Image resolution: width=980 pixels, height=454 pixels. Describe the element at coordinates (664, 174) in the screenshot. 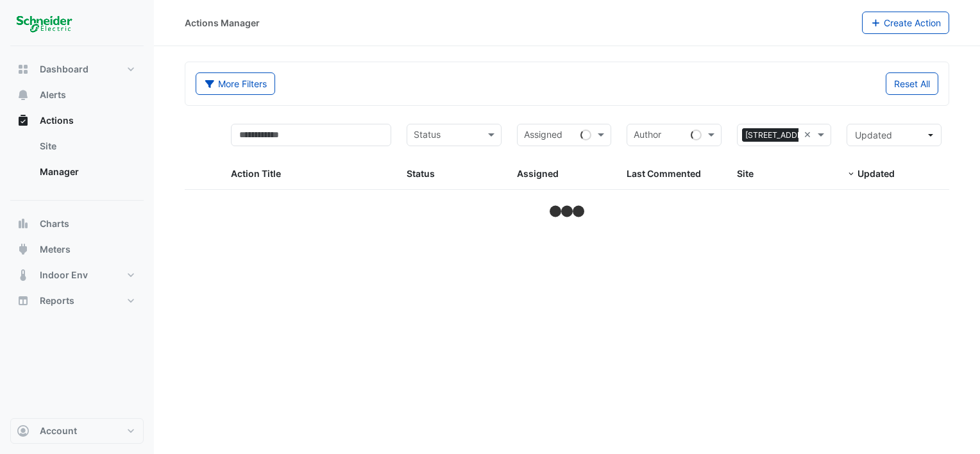

I see `span: Last Commented` at that location.